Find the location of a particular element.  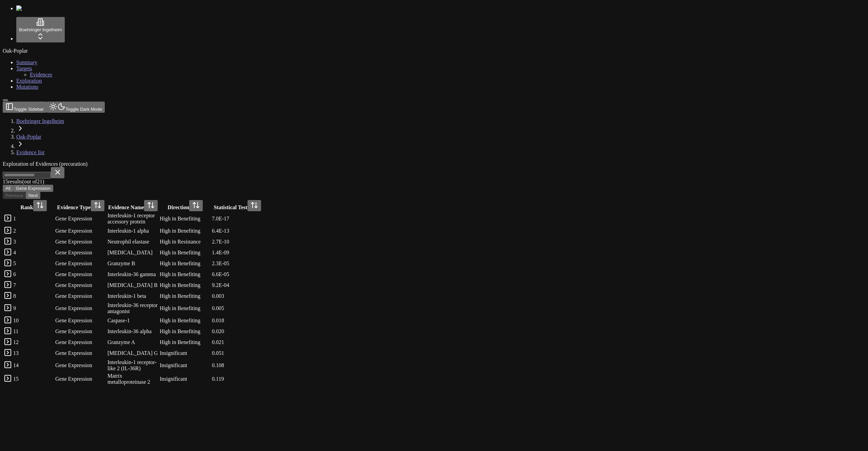

div: Interleukin-1 alpha is located at coordinates (133, 231).